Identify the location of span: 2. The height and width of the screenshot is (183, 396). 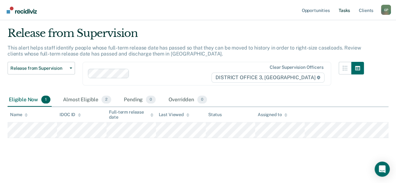
(106, 100).